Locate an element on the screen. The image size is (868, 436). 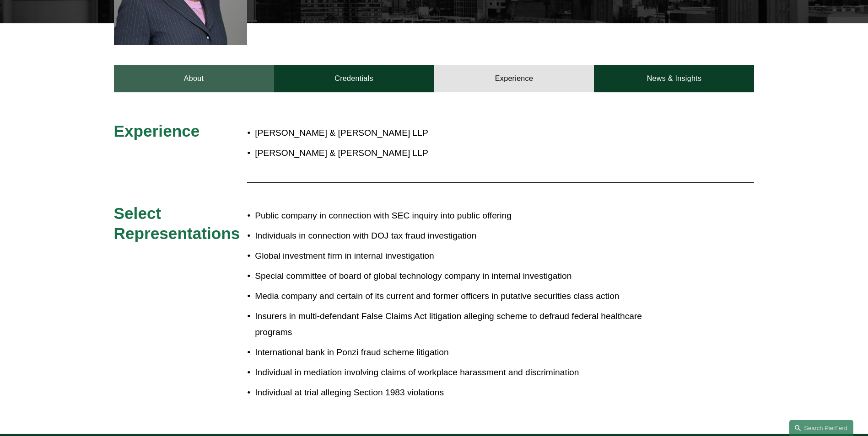
p: International bank in Ponzi fraud scheme litigation is located at coordinates (465, 352).